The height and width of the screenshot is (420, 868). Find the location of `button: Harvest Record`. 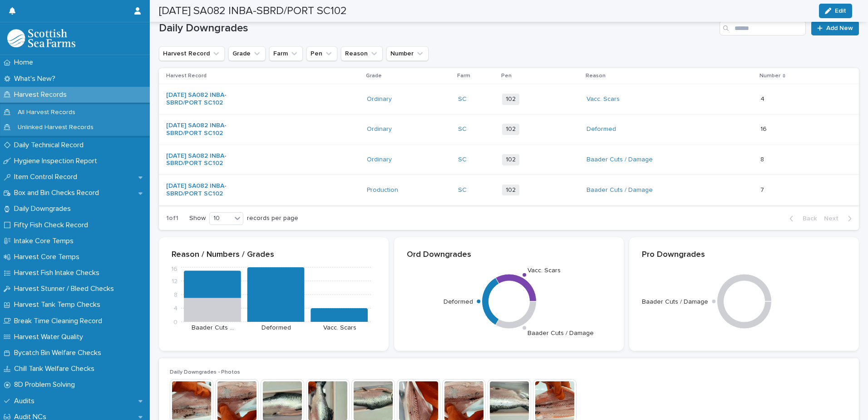

button: Harvest Record is located at coordinates (191, 54).